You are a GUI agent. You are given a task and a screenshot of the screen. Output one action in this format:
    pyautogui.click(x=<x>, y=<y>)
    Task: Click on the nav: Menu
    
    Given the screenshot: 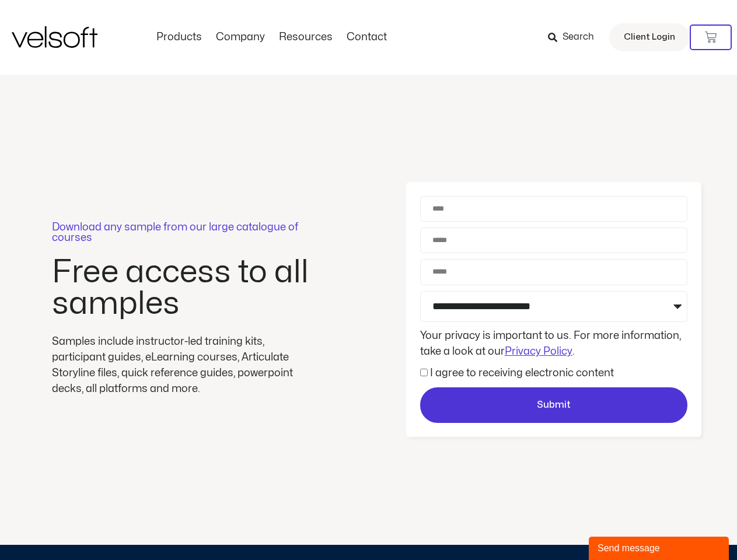 What is the action you would take?
    pyautogui.click(x=271, y=38)
    